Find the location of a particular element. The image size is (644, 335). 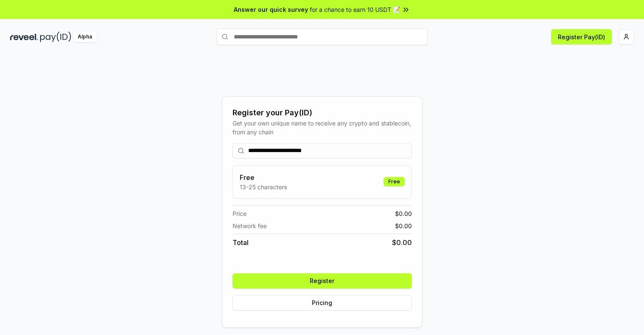

span: Total is located at coordinates (240, 243).